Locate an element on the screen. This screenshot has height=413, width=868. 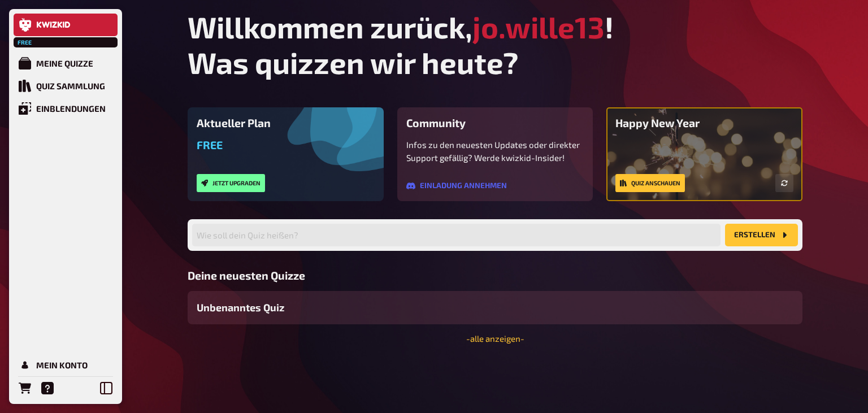
a: Einblendungen is located at coordinates (65, 108).